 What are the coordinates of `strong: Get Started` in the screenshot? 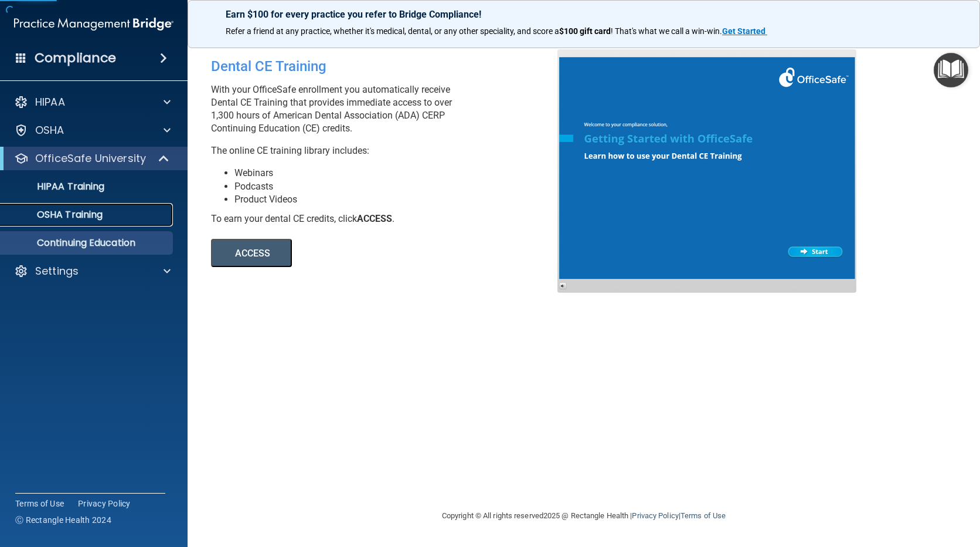 It's located at (744, 31).